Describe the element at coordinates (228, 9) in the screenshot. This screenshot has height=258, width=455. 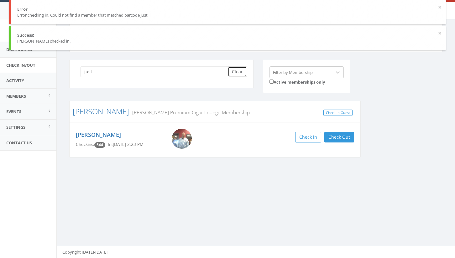
I see `div: Error` at that location.